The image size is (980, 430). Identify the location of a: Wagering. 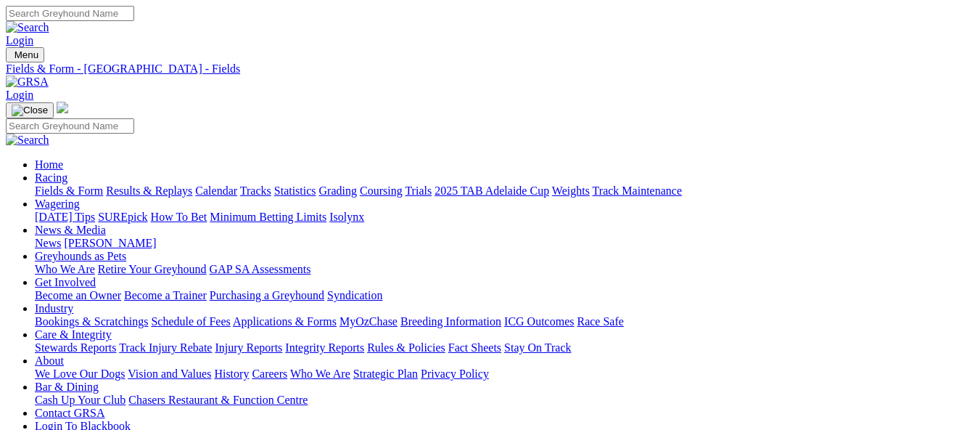
(57, 204).